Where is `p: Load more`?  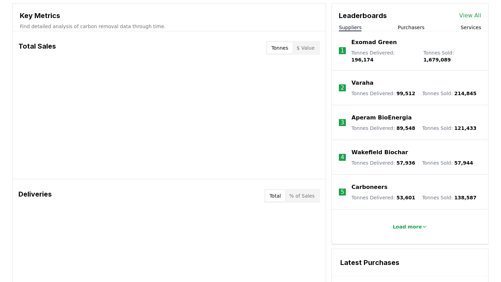
p: Load more is located at coordinates (407, 227).